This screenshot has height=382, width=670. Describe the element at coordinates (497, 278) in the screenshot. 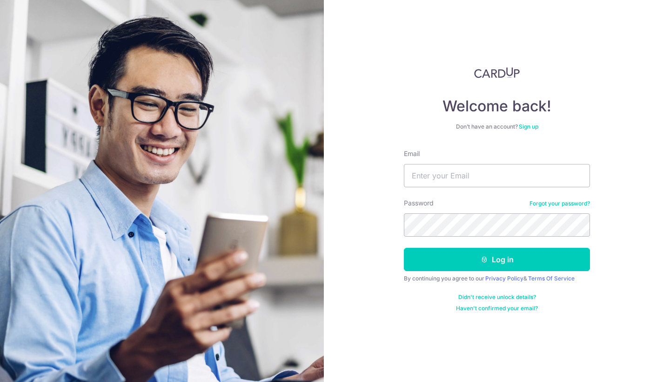

I see `div: By continuing you agree to our &` at that location.